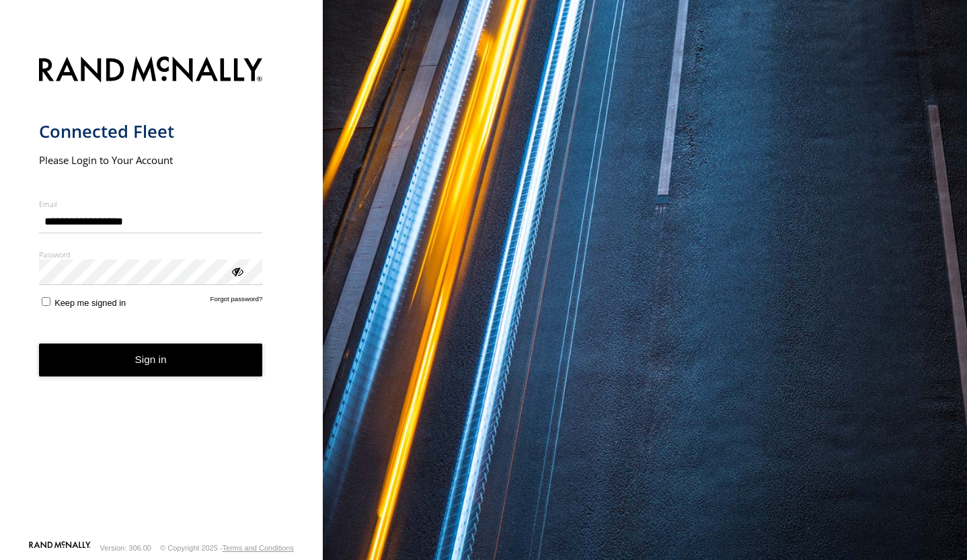  What do you see at coordinates (258, 548) in the screenshot?
I see `a: Terms and Conditions` at bounding box center [258, 548].